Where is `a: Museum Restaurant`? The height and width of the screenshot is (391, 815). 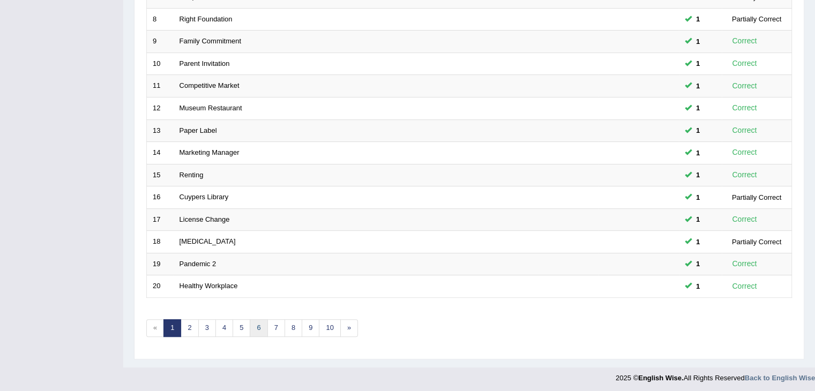 a: Museum Restaurant is located at coordinates (211, 108).